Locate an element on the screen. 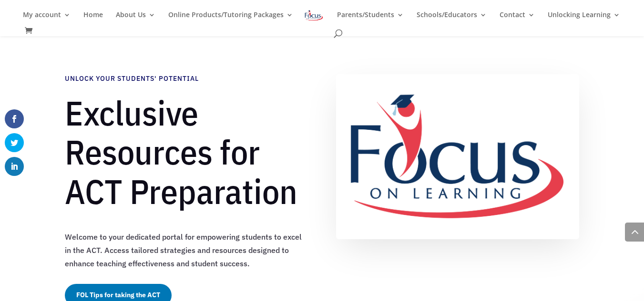 This screenshot has width=644, height=301. a: Unlocking Learning is located at coordinates (583, 20).